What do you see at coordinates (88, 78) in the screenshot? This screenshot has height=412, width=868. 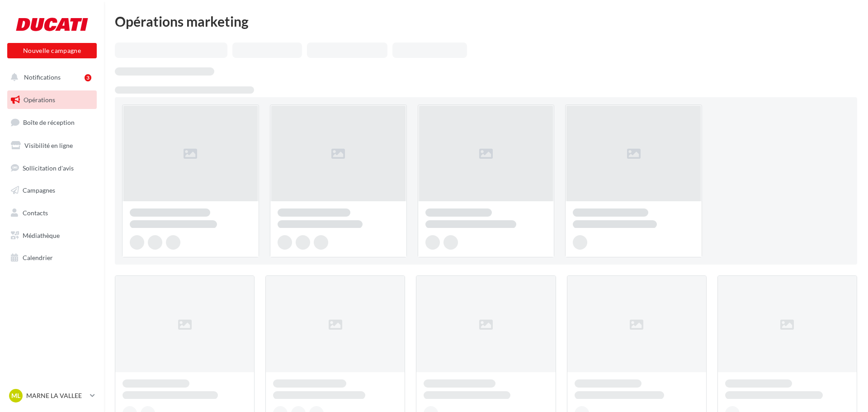 I see `div: 3` at bounding box center [88, 78].